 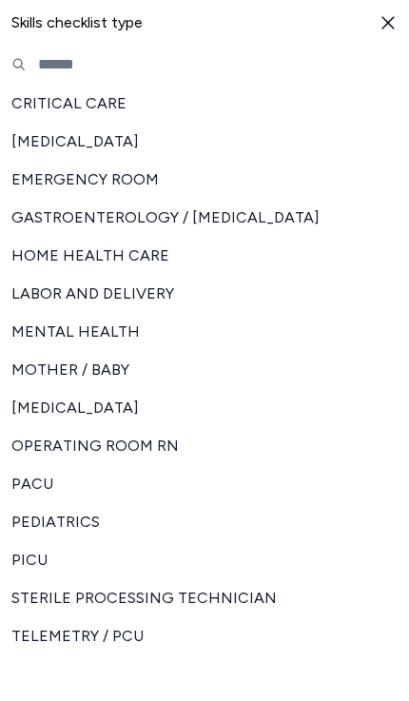 I want to click on span: LABOR AND DELIVERY, so click(x=193, y=294).